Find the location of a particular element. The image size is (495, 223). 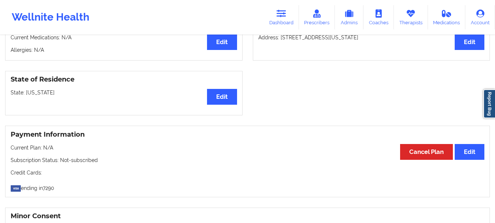

a: Therapists is located at coordinates (411, 17).